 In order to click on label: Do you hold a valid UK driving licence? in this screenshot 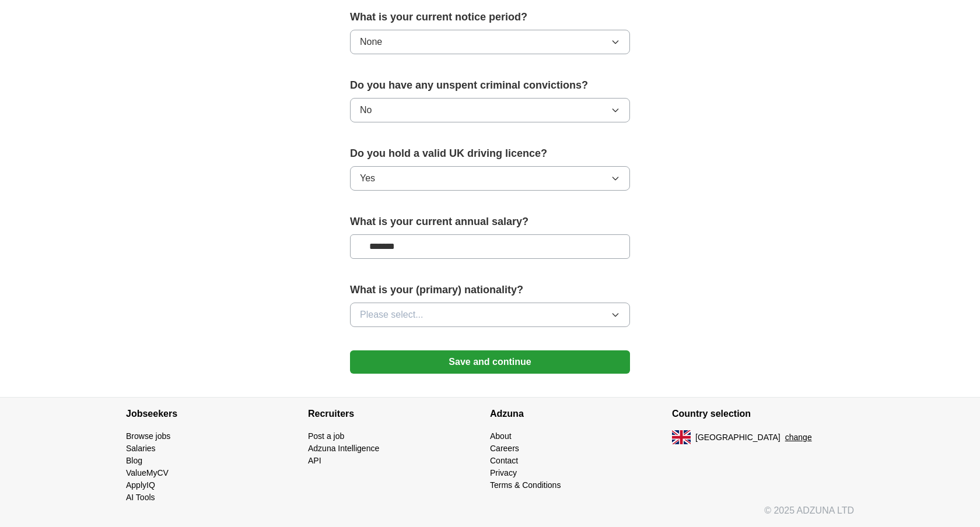, I will do `click(490, 153)`.